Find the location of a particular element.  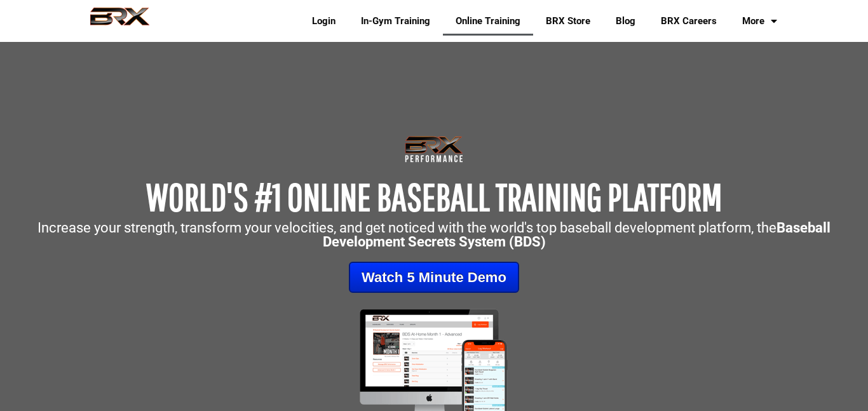

span: WORLD'S #1 ONLINE BASEBALL TRAINING PLATFORM is located at coordinates (434, 196).